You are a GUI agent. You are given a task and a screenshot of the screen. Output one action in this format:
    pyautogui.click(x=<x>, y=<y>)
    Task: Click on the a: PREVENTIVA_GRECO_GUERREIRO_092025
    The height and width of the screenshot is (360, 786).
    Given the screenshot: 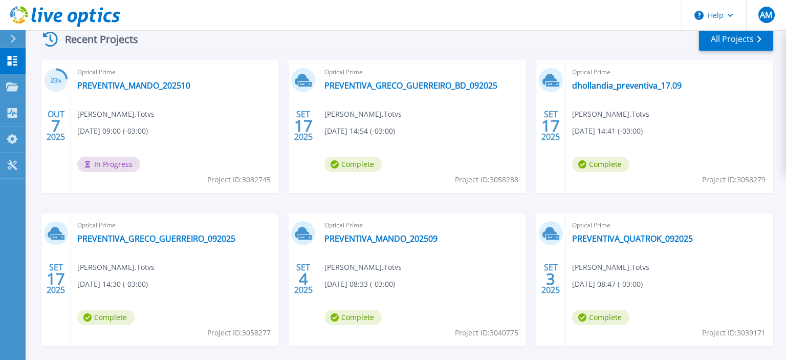 What is the action you would take?
    pyautogui.click(x=156, y=239)
    